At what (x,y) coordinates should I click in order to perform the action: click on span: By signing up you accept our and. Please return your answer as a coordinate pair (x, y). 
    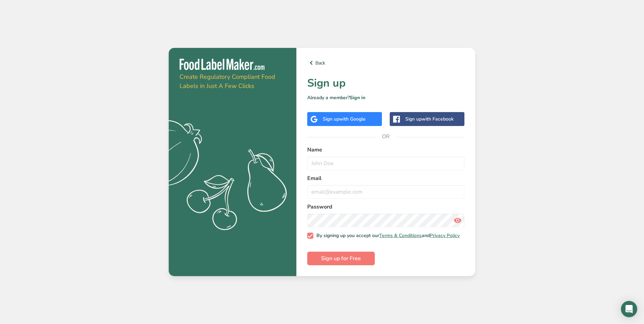
    Looking at the image, I should click on (387, 236).